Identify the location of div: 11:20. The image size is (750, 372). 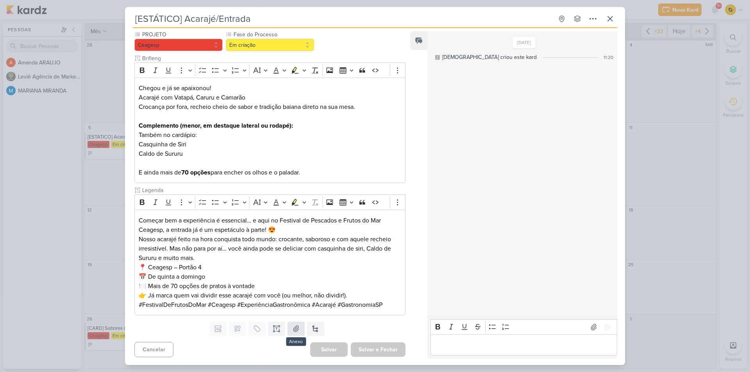
(608, 57).